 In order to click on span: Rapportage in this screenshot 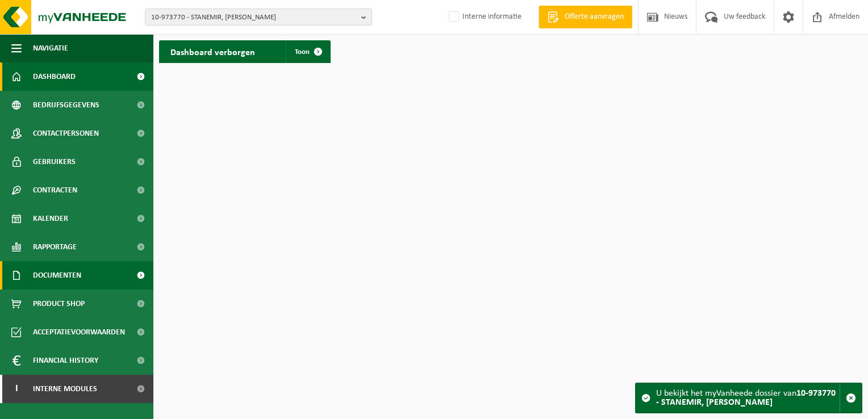, I will do `click(55, 247)`.